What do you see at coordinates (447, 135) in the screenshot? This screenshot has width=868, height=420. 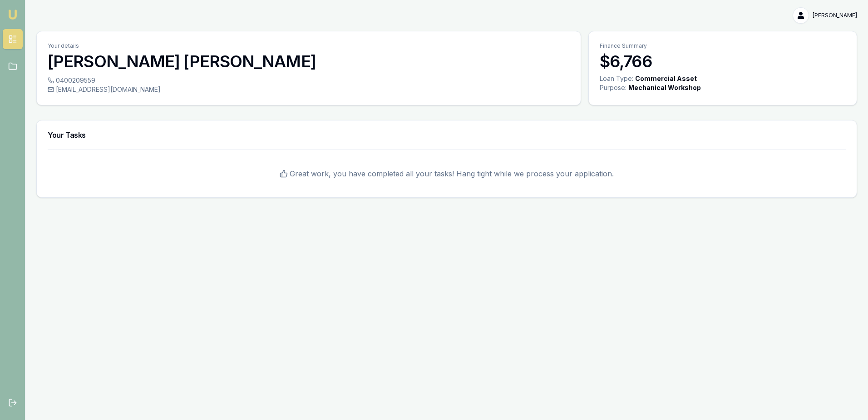 I see `h3: Your Tasks` at bounding box center [447, 135].